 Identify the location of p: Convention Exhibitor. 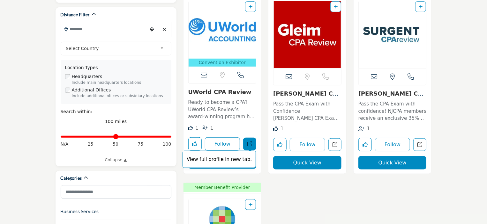
(222, 63).